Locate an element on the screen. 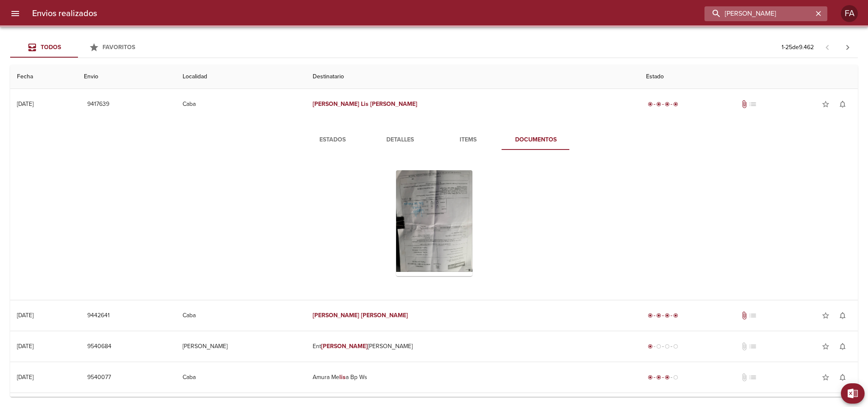  p: 1 - 25 de 9.462 is located at coordinates (798, 47).